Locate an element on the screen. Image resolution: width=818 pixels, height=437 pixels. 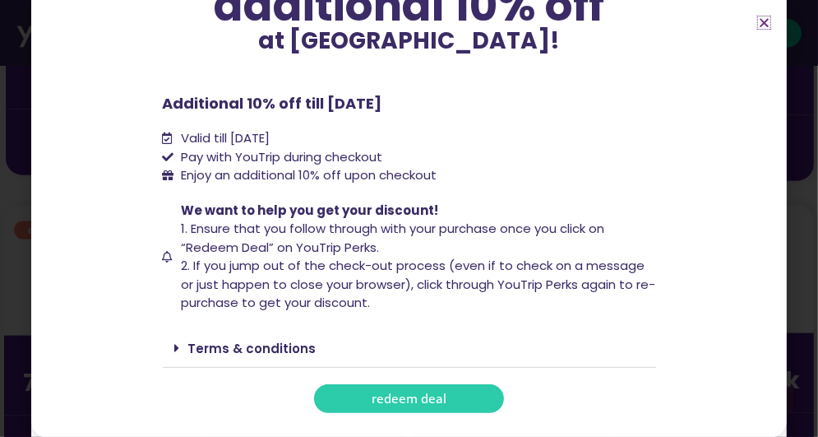
a: redeem deal is located at coordinates (409, 398).